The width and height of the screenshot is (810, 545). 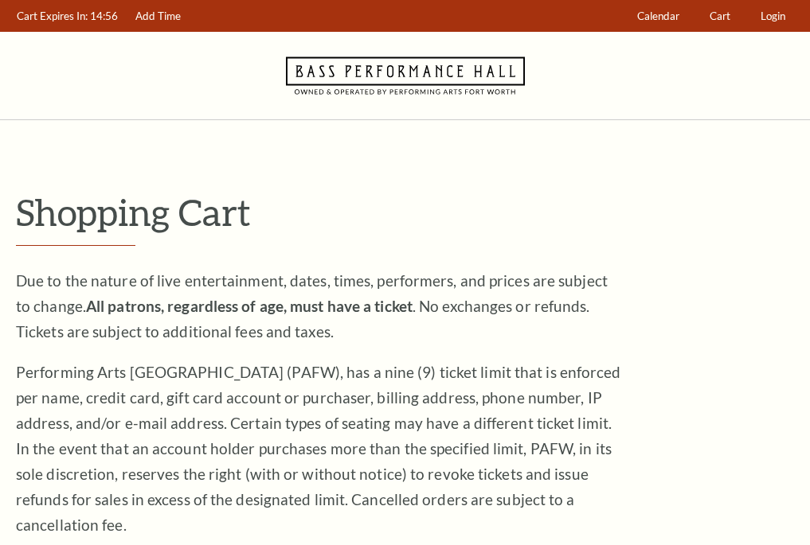 I want to click on a: Add Time, so click(x=158, y=16).